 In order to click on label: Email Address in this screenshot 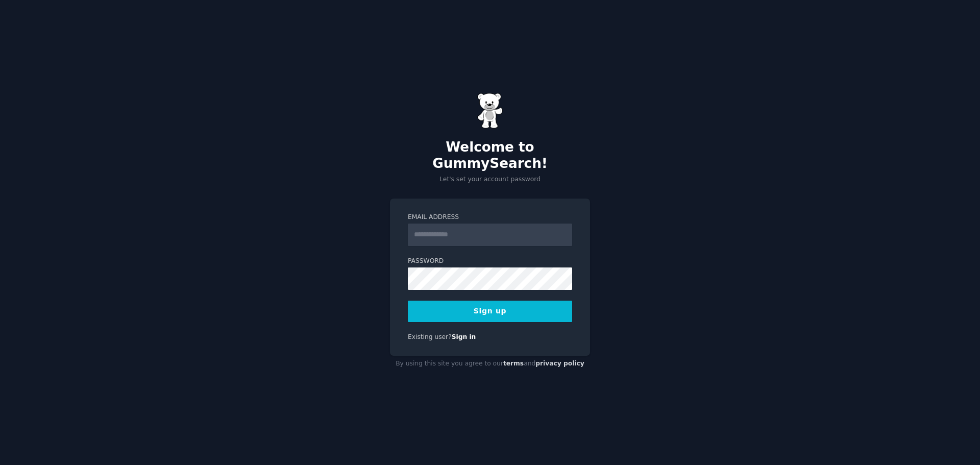, I will do `click(490, 217)`.